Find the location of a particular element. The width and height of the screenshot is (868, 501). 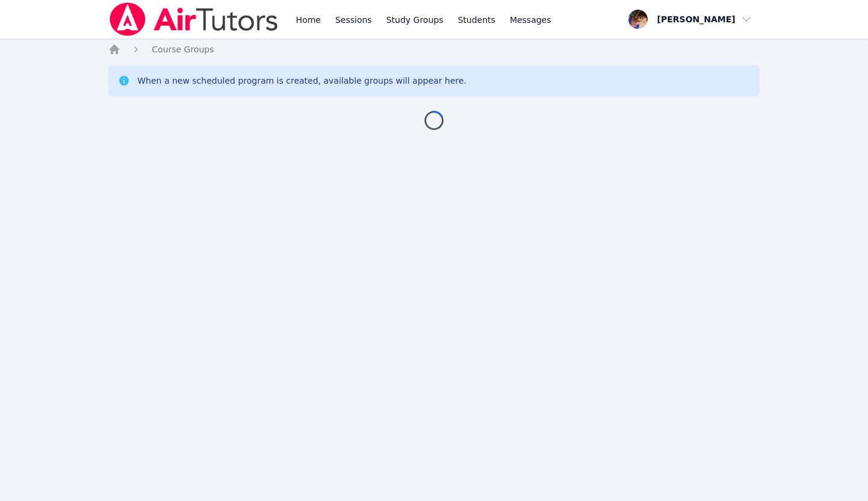

nav: Breadcrumb is located at coordinates (434, 49).